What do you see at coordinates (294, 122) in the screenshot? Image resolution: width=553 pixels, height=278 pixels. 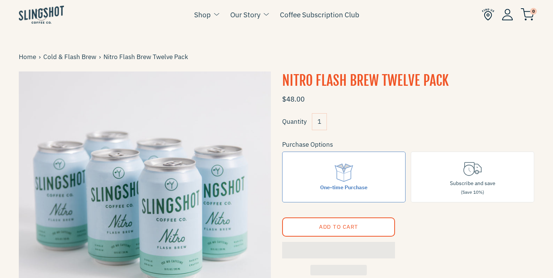 I see `label: Quantity` at bounding box center [294, 122].